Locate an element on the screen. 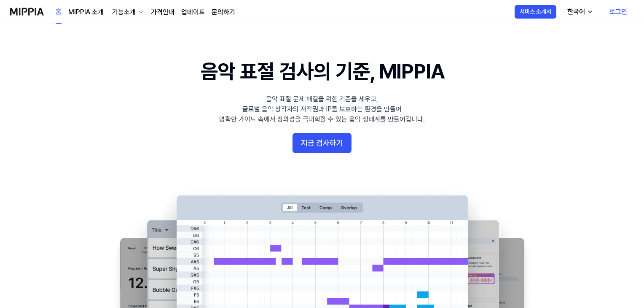 Image resolution: width=644 pixels, height=308 pixels. a: 서비스 소개서 is located at coordinates (535, 11).